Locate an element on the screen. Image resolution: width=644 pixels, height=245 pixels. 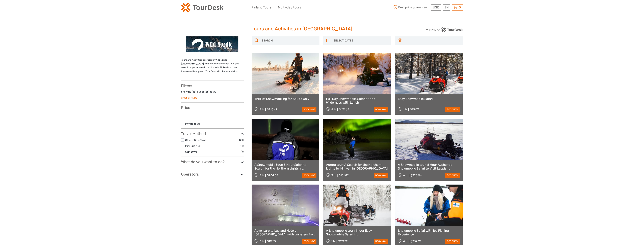
div: $232.19 is located at coordinates (416, 241).